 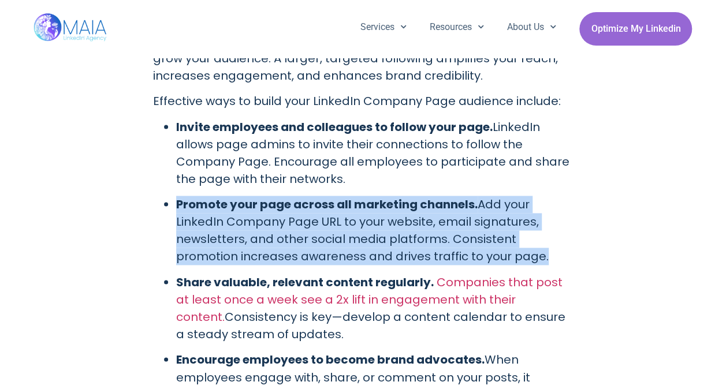 I want to click on a: Services, so click(x=384, y=27).